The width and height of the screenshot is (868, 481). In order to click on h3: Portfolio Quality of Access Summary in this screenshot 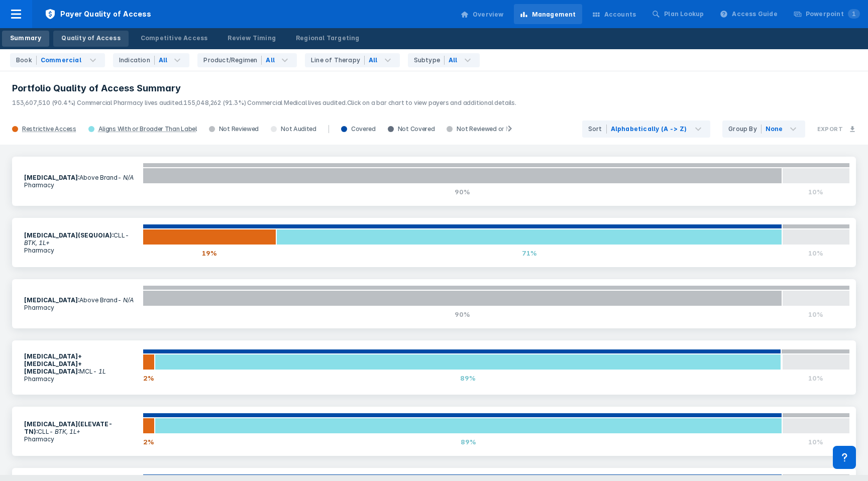, I will do `click(434, 89)`.